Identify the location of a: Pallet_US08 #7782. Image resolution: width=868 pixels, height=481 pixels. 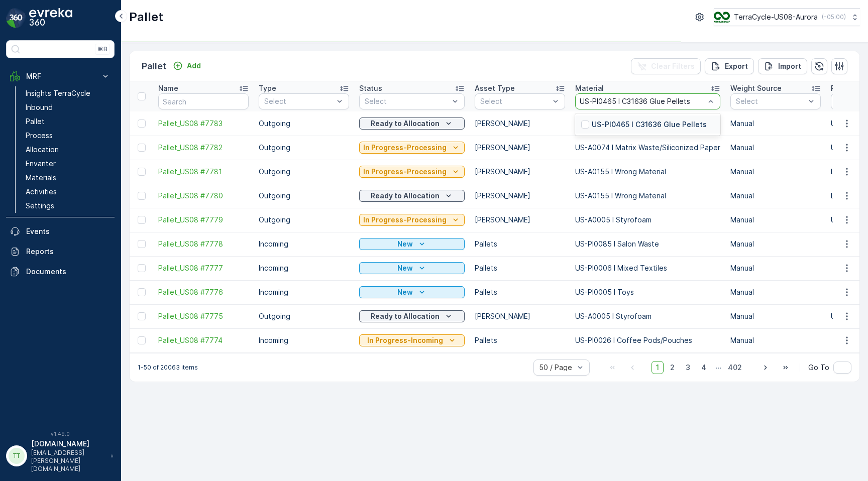
(203, 147).